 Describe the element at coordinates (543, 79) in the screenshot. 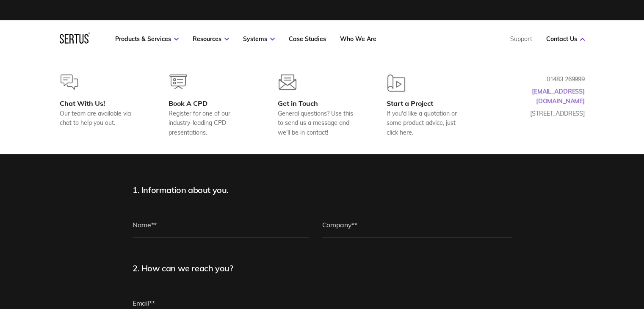

I see `p: 01483 269999` at that location.